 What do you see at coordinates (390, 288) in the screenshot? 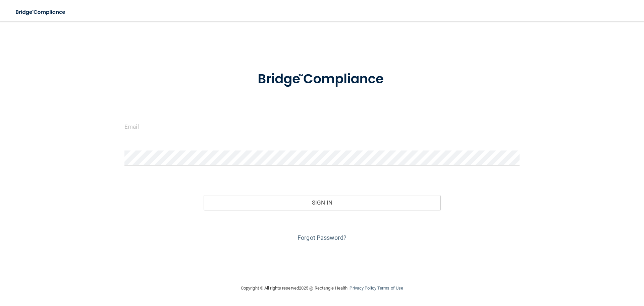
I see `a: Terms of Use` at bounding box center [390, 288].